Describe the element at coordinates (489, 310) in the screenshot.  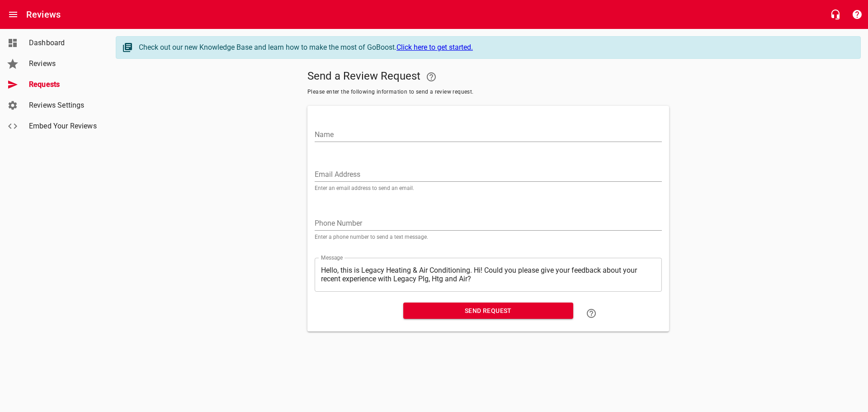
I see `button: Send Request` at that location.